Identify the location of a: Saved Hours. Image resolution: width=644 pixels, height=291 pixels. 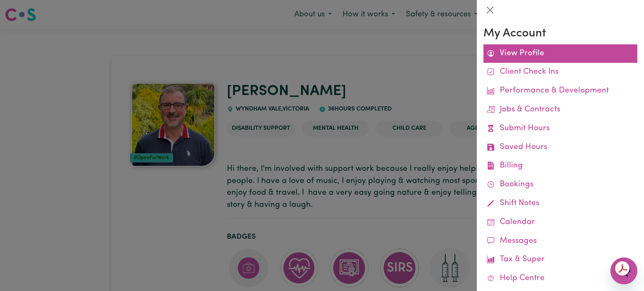
(560, 147).